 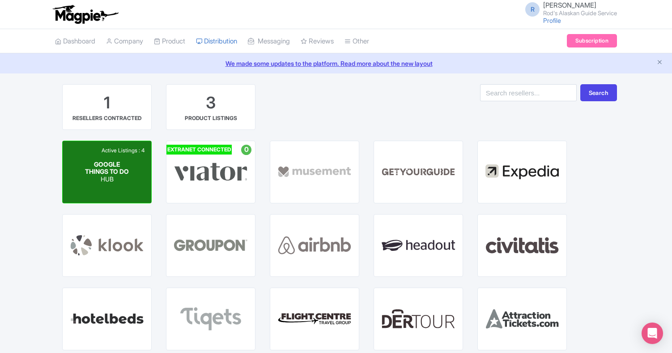 I want to click on a: Messaging, so click(x=269, y=41).